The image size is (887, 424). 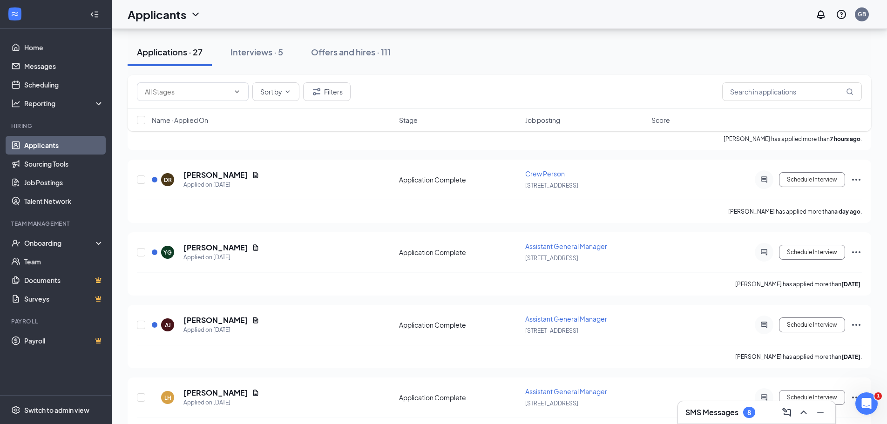 What do you see at coordinates (749, 413) in the screenshot?
I see `div: 8` at bounding box center [749, 413].